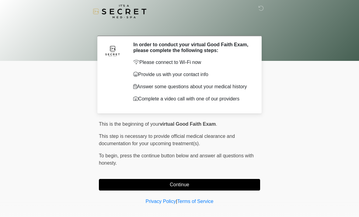 This screenshot has height=217, width=359. I want to click on p: Answer some questions about your medical history, so click(192, 87).